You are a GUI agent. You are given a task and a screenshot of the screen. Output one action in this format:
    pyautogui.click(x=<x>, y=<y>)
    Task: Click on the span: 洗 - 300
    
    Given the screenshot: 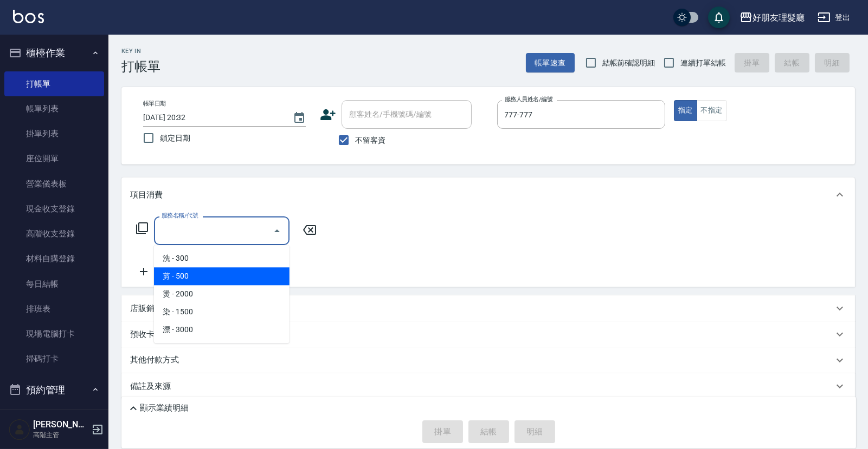 What is the action you would take?
    pyautogui.click(x=221, y=258)
    